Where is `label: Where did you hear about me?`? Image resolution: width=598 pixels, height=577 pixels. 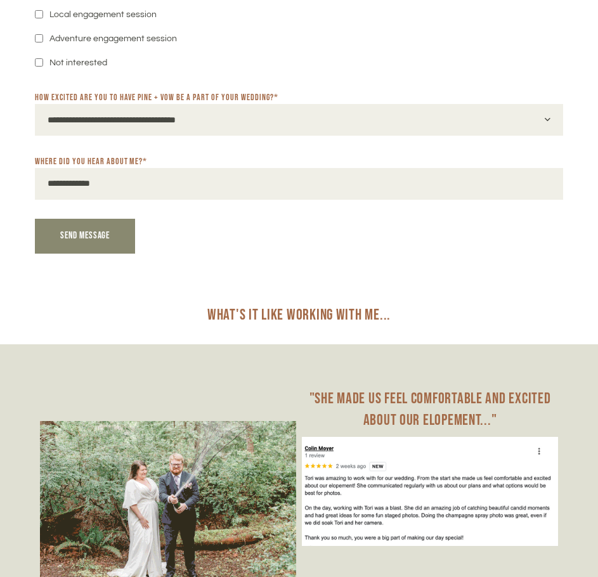 label: Where did you hear about me? is located at coordinates (91, 162).